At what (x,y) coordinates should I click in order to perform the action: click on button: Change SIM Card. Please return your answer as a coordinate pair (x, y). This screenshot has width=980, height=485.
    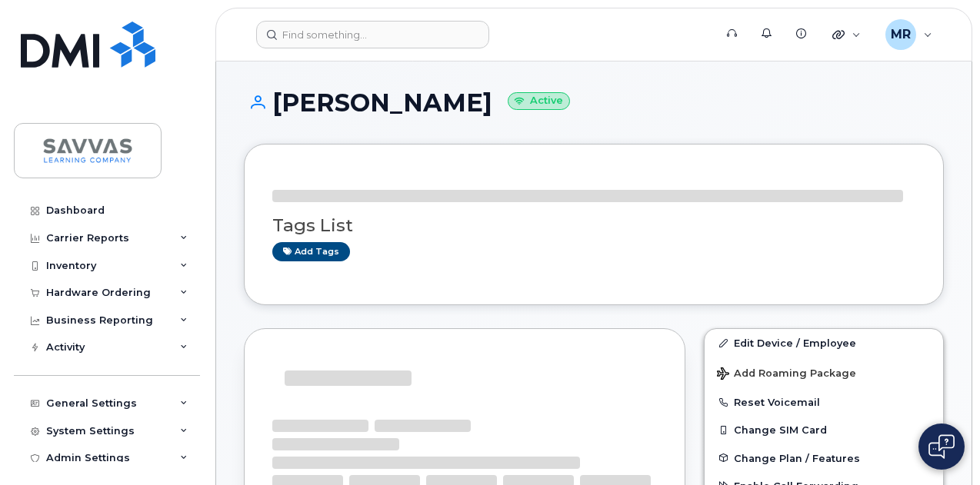
    Looking at the image, I should click on (824, 429).